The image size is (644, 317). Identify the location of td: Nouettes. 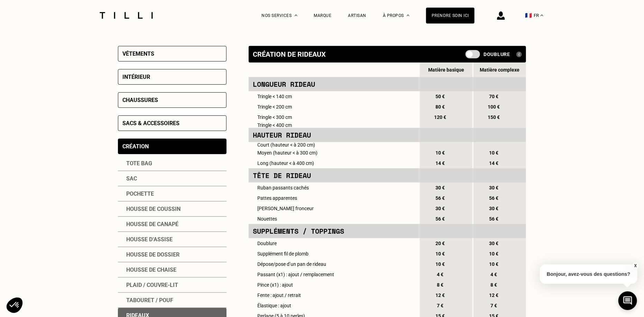
(334, 219).